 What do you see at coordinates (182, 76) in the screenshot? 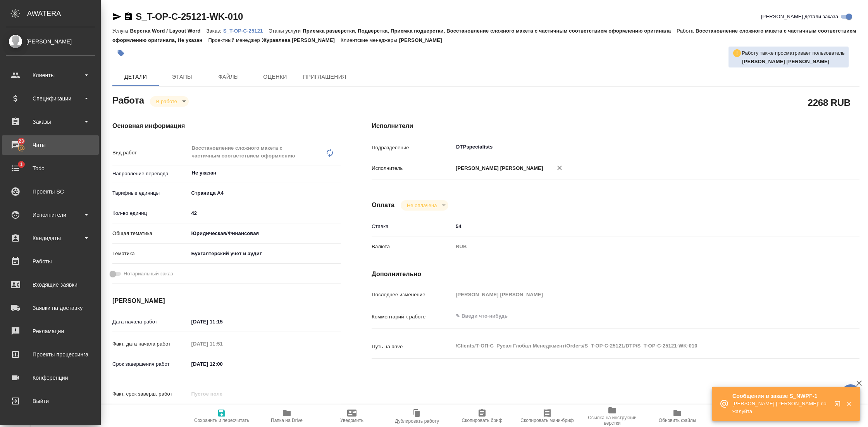
I see `span: Этапы` at bounding box center [182, 76].